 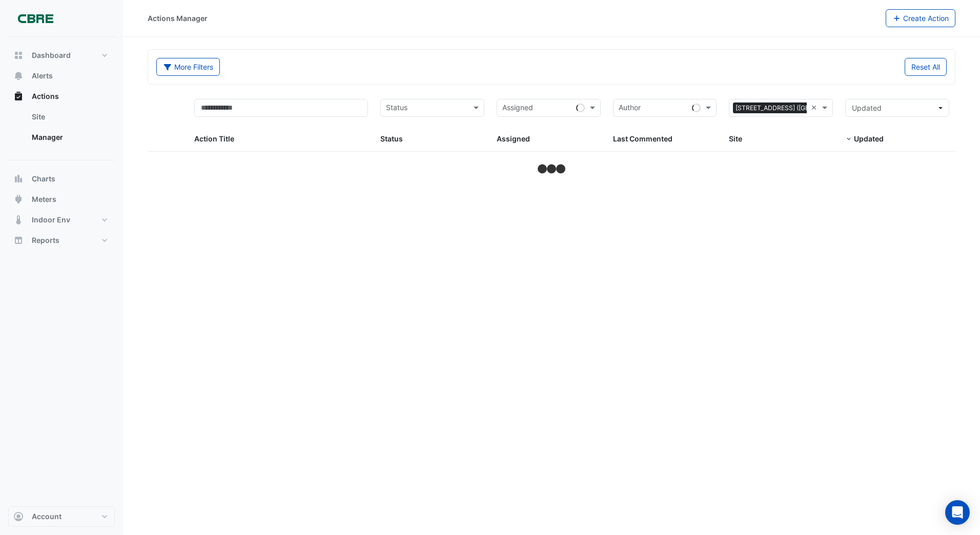 What do you see at coordinates (62, 220) in the screenshot?
I see `button: Indoor Env` at bounding box center [62, 220].